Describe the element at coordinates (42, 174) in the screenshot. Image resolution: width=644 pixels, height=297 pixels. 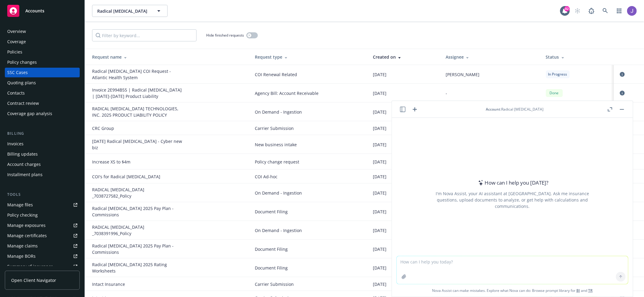
I see `a: Installment plans` at that location.